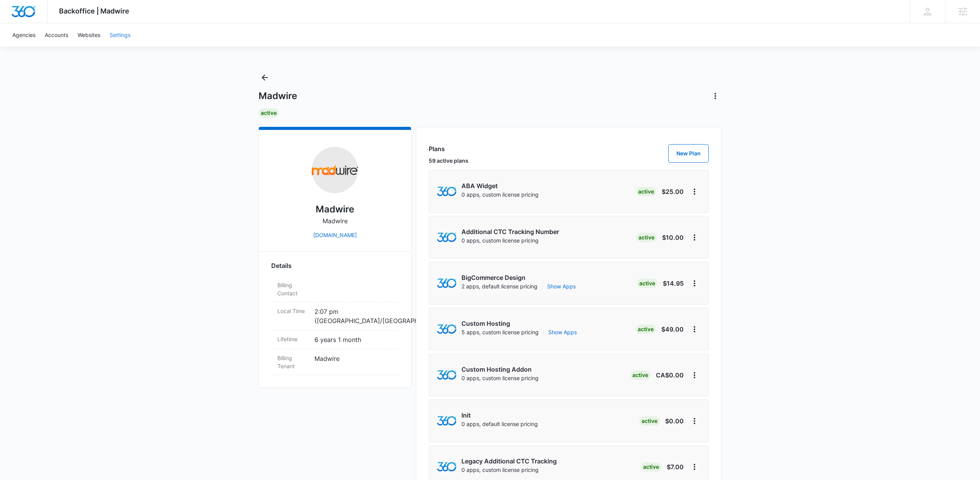  What do you see at coordinates (334, 340) in the screenshot?
I see `div: Lifetime6 years 1 month` at bounding box center [334, 340].